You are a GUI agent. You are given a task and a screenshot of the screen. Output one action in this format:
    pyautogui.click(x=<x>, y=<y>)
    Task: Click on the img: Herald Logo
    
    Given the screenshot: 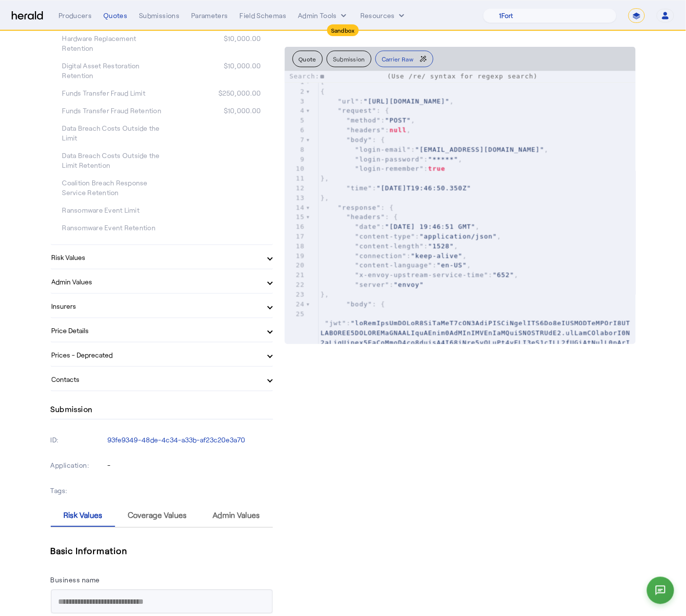 What is the action you would take?
    pyautogui.click(x=27, y=15)
    